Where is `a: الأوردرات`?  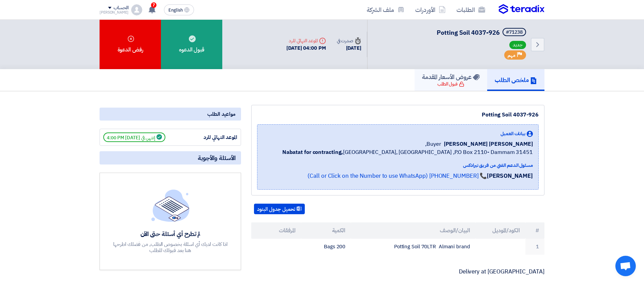 a: الأوردرات is located at coordinates (430, 10).